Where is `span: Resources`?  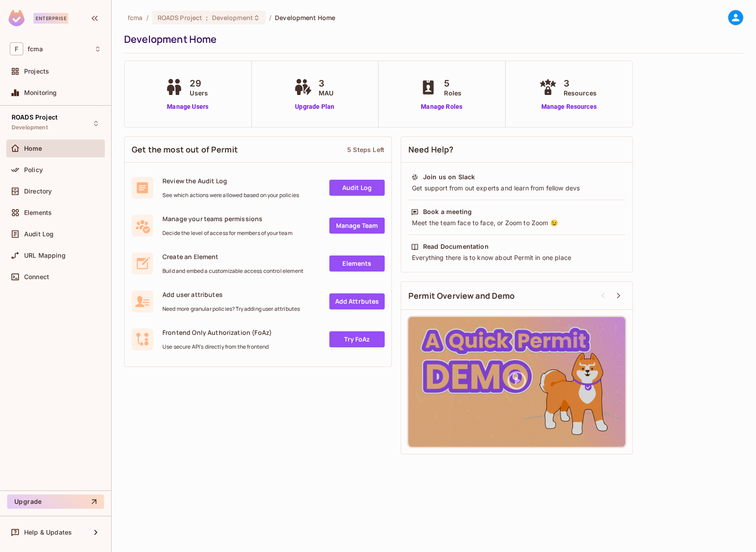
span: Resources is located at coordinates (580, 93).